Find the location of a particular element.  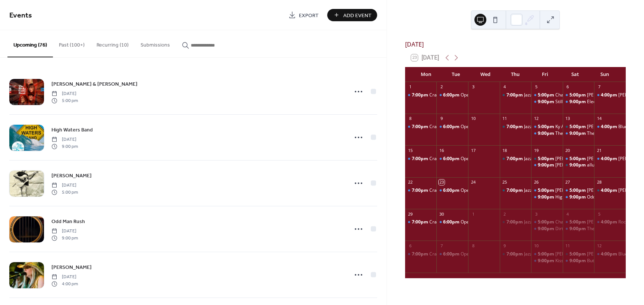

div: 3 is located at coordinates (473, 87).